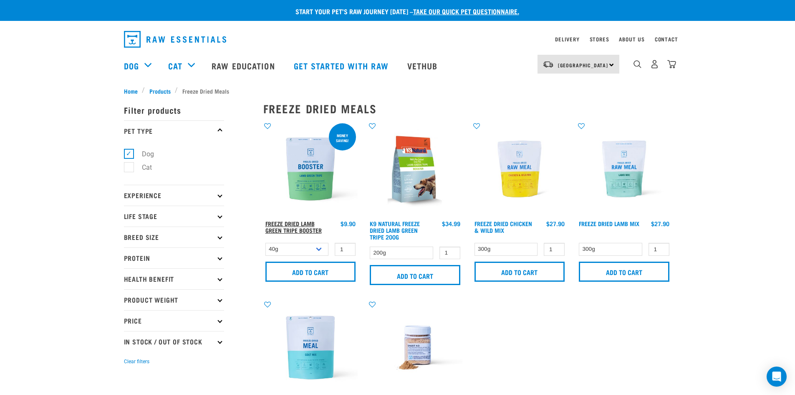  Describe the element at coordinates (398, 39) in the screenshot. I see `nav: dropdown navigation` at that location.